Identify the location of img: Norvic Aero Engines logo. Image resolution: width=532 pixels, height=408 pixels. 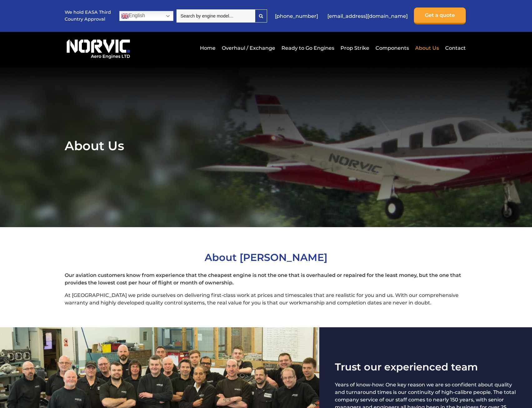
(98, 48).